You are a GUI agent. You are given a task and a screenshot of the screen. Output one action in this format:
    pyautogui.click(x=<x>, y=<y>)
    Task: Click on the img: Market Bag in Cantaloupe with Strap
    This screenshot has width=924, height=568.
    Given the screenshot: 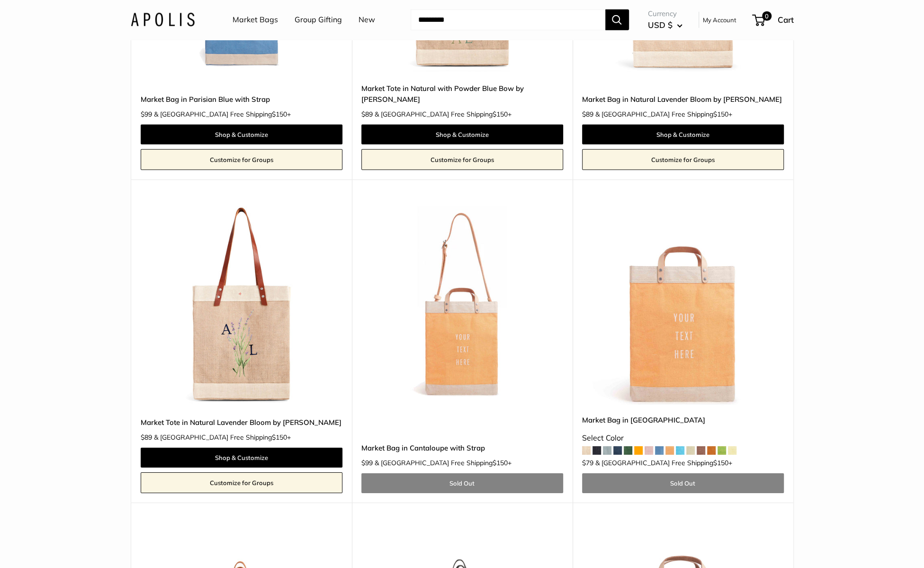 What is the action you would take?
    pyautogui.click(x=462, y=304)
    